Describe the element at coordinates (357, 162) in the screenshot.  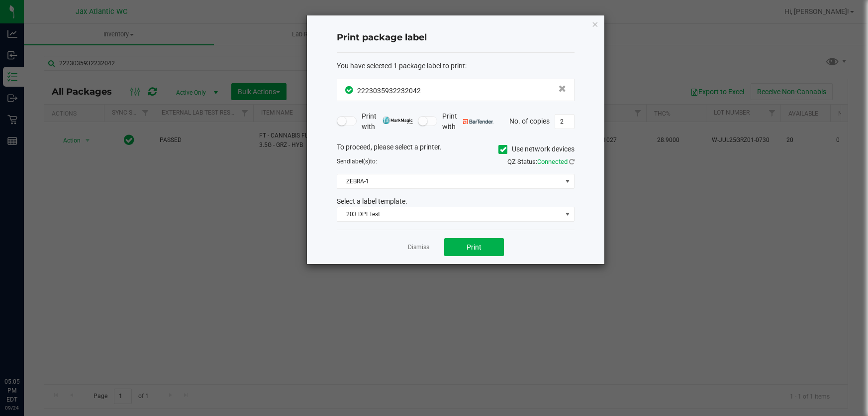
I see `span: Send to:` at that location.